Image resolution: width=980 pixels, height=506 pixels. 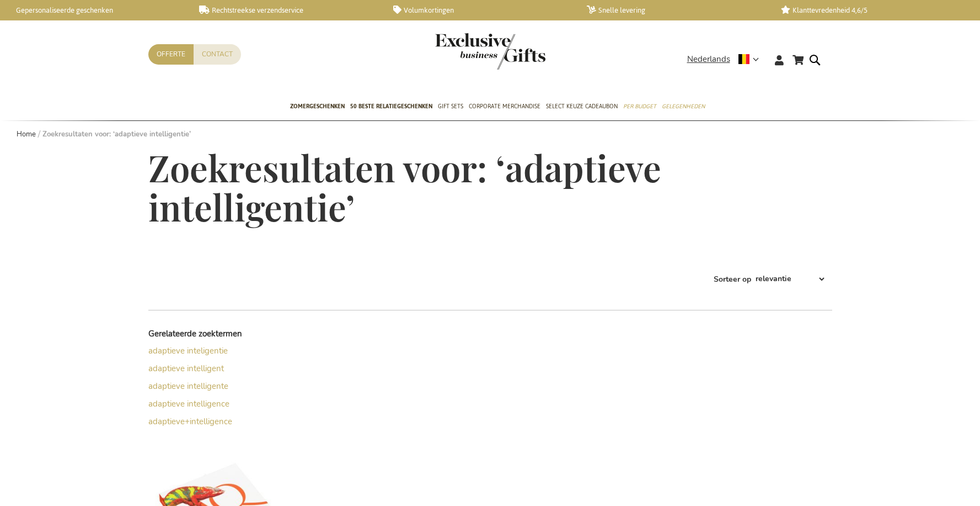 What do you see at coordinates (189, 404) in the screenshot?
I see `a: adaptieve intelligence` at bounding box center [189, 404].